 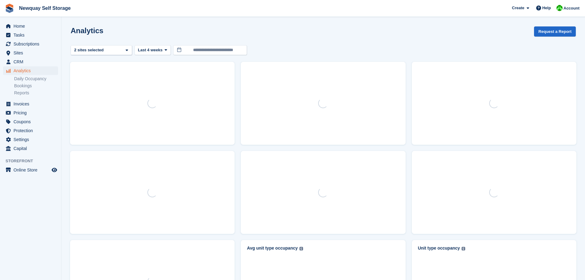 What do you see at coordinates (32, 148) in the screenshot?
I see `span: Capital` at bounding box center [32, 148].